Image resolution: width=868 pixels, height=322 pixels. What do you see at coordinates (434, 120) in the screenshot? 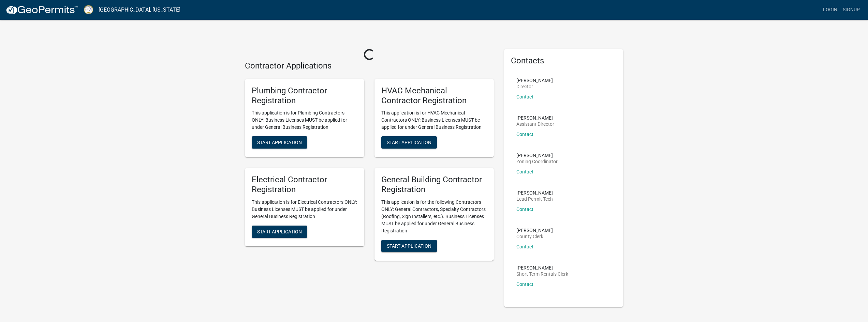
I see `p: This application is for HVAC Mechanical Contractors ONLY: Business Licenses MUST be applied for u...` at bounding box center [434, 120].